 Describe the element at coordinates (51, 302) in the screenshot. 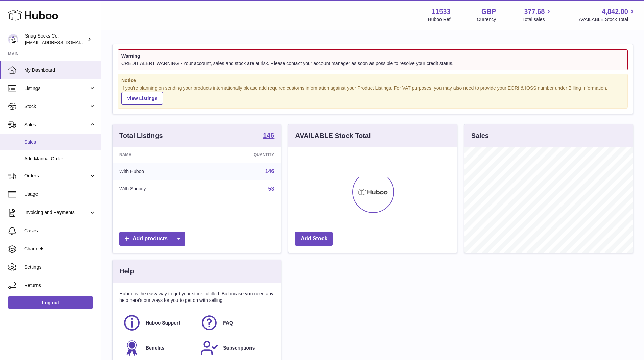

I see `a: Log out` at that location.